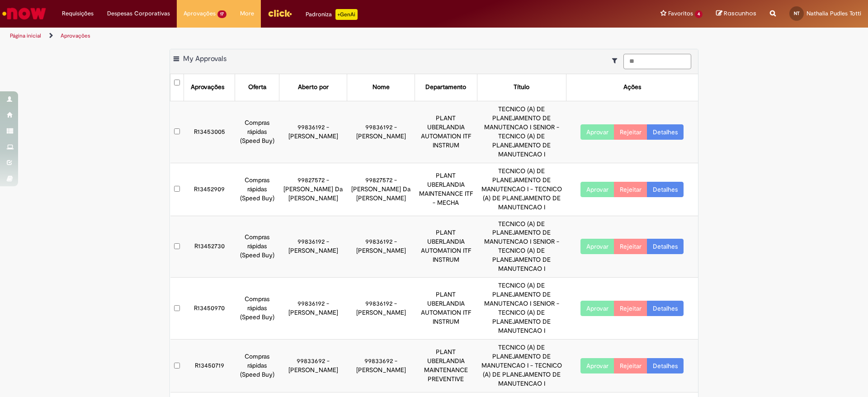 Image resolution: width=868 pixels, height=397 pixels. Describe the element at coordinates (331, 14) in the screenshot. I see `div: Padroniza` at that location.